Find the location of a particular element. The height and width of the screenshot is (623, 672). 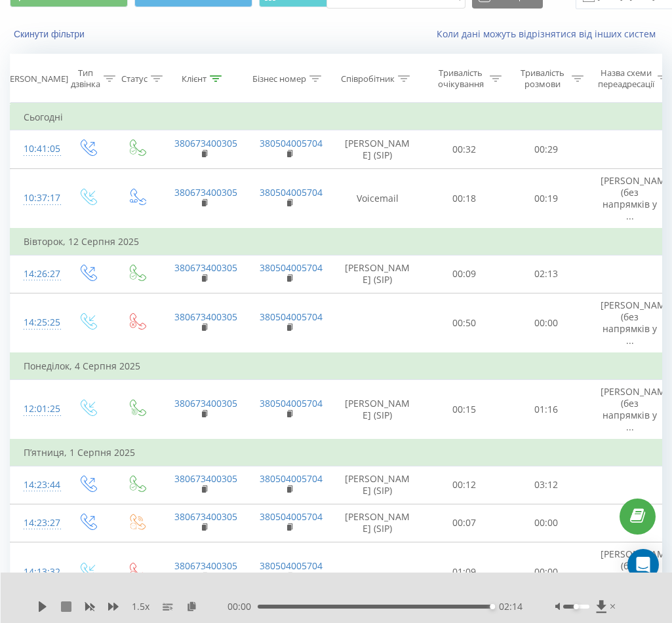

td: 03:12 is located at coordinates (546, 485).